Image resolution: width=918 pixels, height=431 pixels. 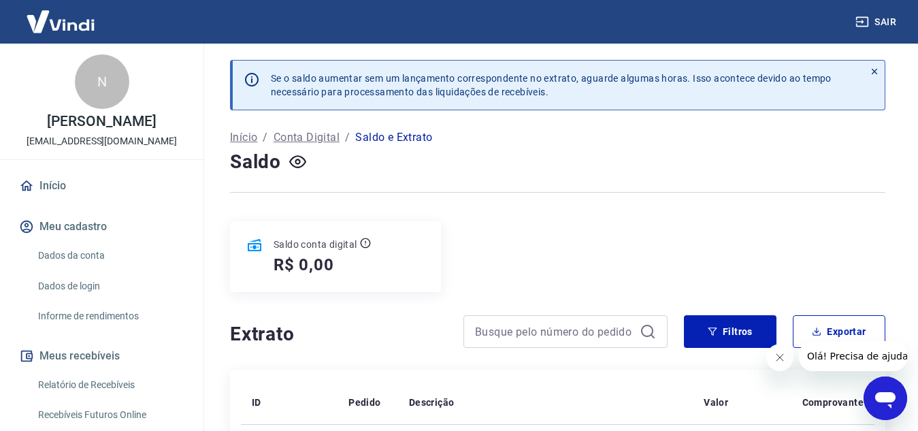 I want to click on a: Conta Digital, so click(x=306, y=137).